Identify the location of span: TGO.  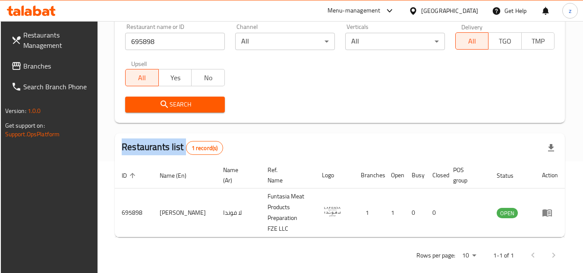
(505, 41).